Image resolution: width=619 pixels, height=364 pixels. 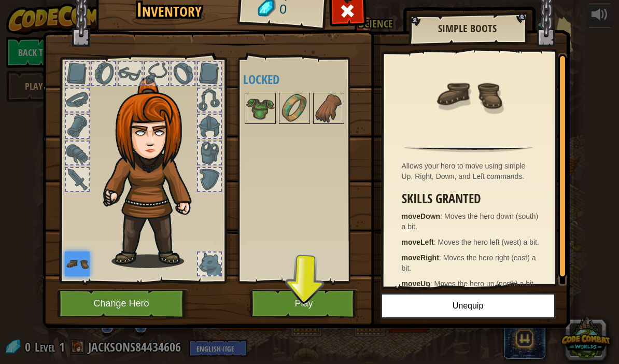 What do you see at coordinates (421, 216) in the screenshot?
I see `strong: moveDown` at bounding box center [421, 216].